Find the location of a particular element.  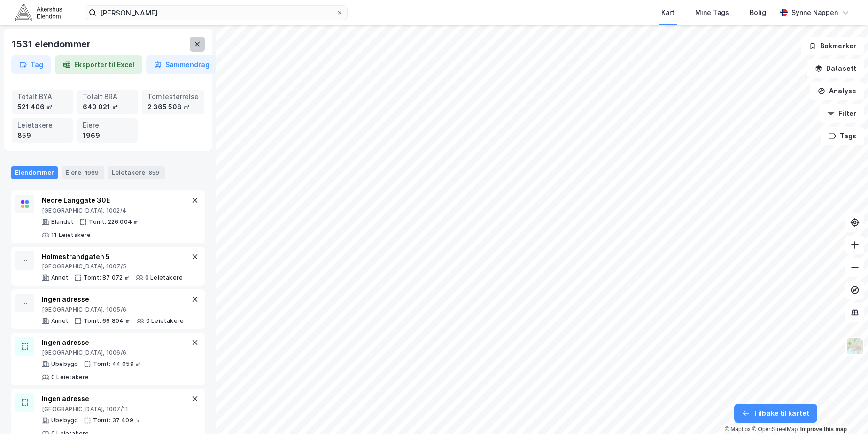

img: Z is located at coordinates (854, 346).